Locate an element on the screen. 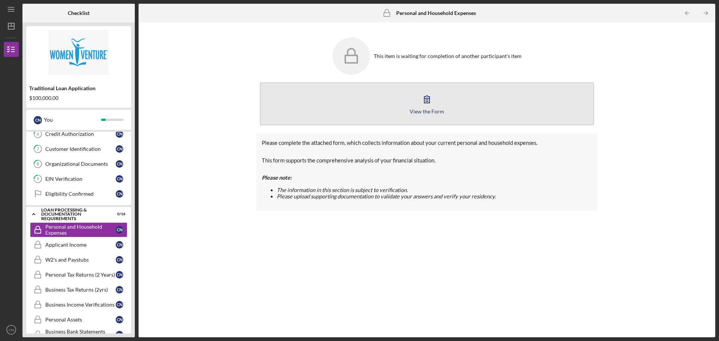  a: 6Credit AuthorizationCN is located at coordinates (79, 134).